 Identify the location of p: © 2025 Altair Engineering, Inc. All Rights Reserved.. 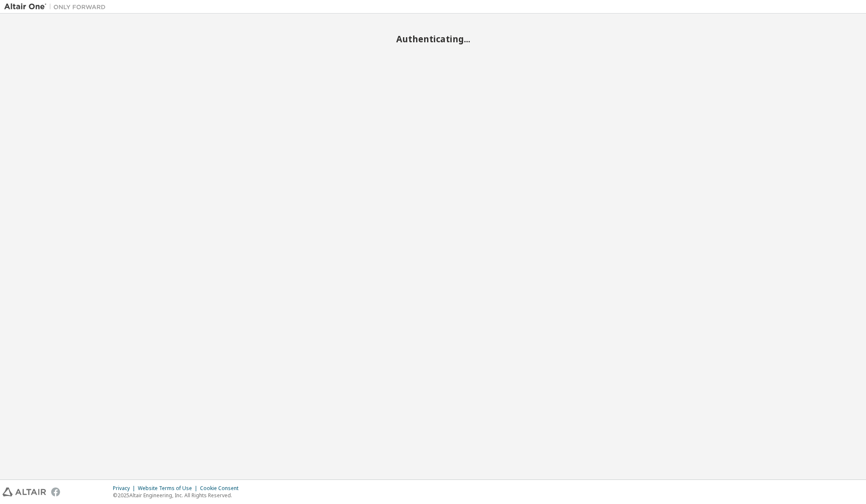
(178, 495).